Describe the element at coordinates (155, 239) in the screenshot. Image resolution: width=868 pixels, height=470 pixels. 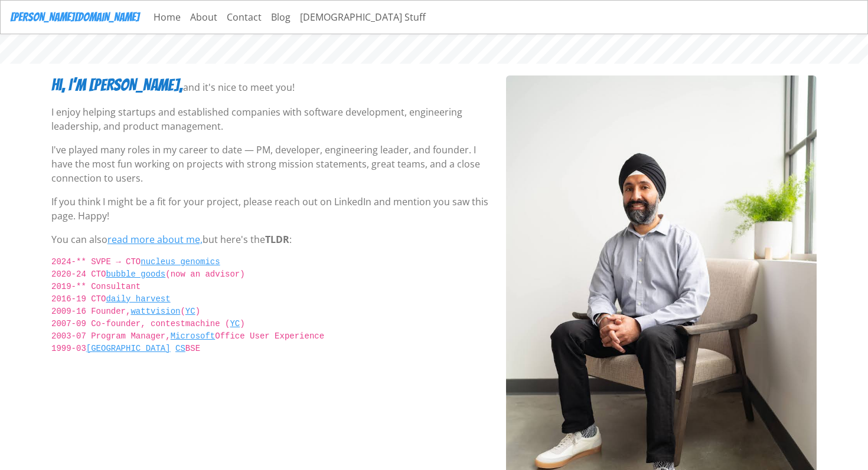
I see `a: read more about me,` at that location.